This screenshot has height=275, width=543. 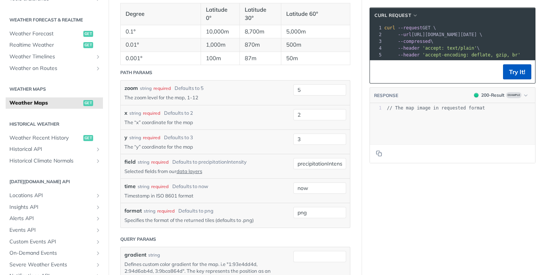 What do you see at coordinates (51, 231) in the screenshot?
I see `span: Events API` at bounding box center [51, 231].